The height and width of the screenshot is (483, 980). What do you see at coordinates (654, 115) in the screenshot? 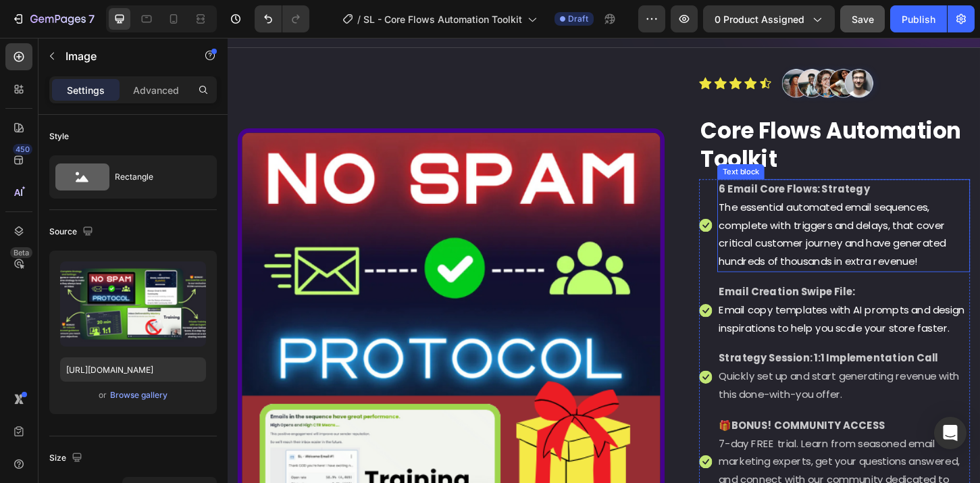
I see `h2: Core Flows Automation Toolkit` at bounding box center [654, 115].